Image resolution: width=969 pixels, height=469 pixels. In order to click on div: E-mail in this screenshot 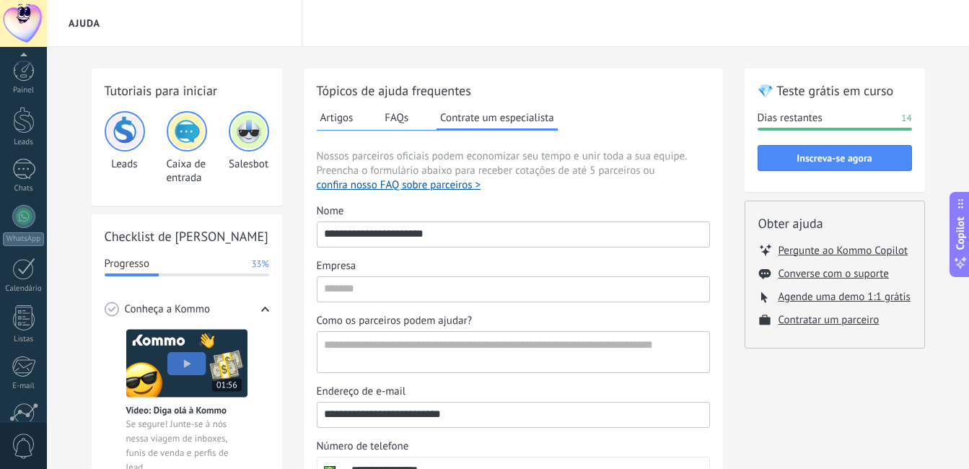, I will do `click(24, 386)`.